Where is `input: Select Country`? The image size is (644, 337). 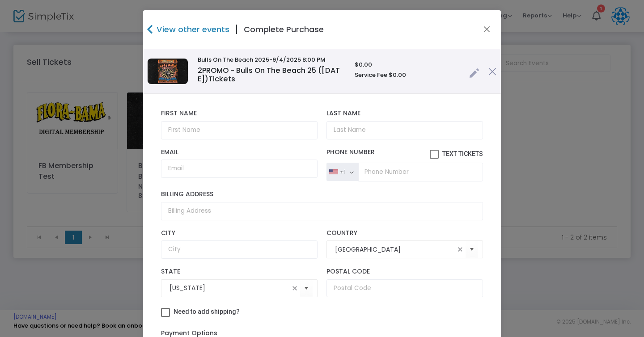 input: Select Country is located at coordinates (395, 249).